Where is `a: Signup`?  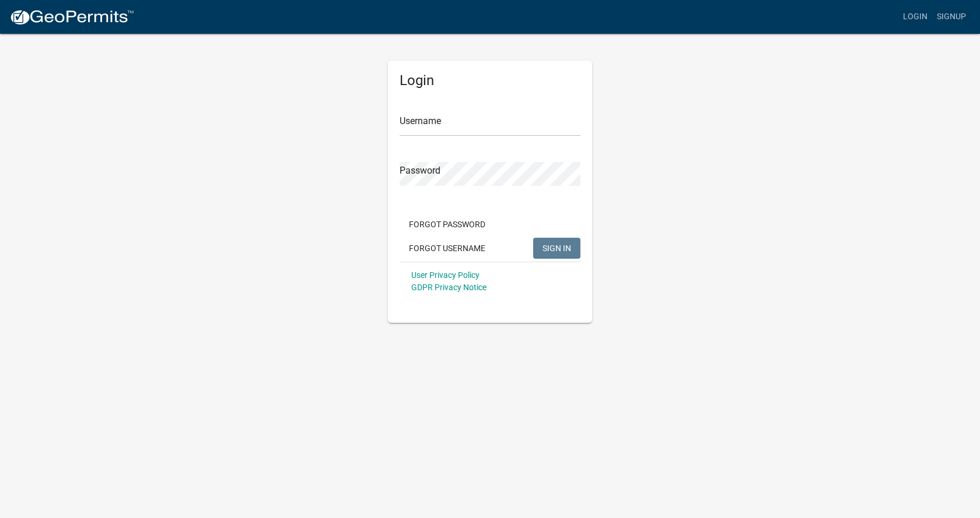
a: Signup is located at coordinates (951, 17).